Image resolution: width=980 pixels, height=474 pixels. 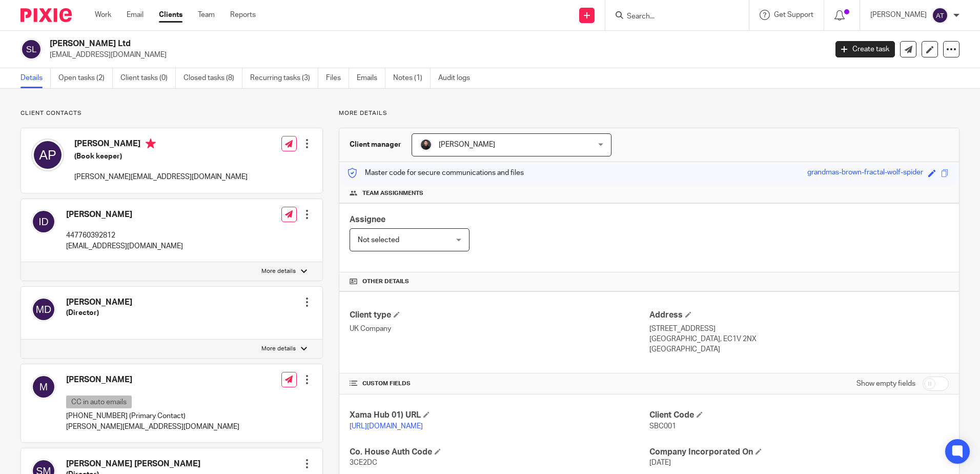 I want to click on a: Details, so click(x=35, y=78).